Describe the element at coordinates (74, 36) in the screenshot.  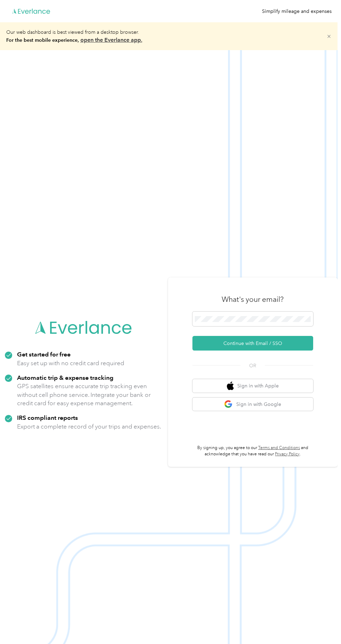
I see `p: Our web dashboard is best viewed from a desktop browser.` at that location.